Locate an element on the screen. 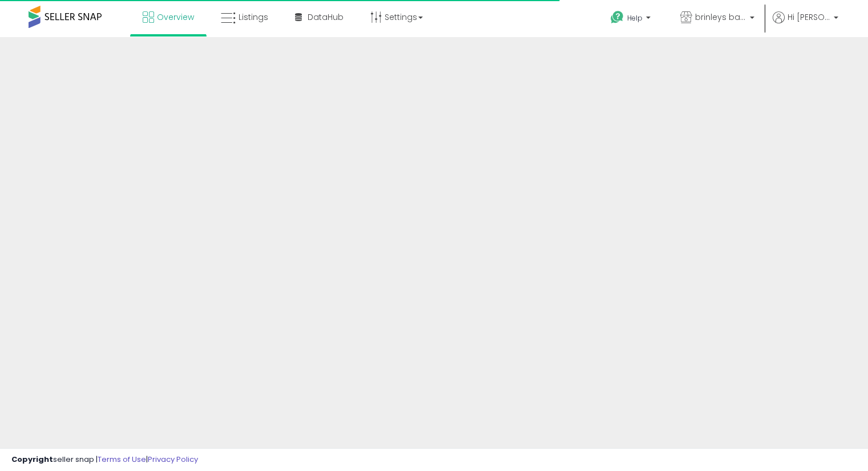  span: DataHub is located at coordinates (325, 17).